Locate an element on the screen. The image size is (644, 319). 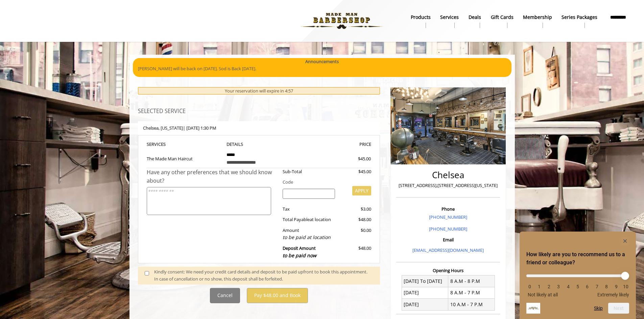
h3: Phone is located at coordinates (447, 209).